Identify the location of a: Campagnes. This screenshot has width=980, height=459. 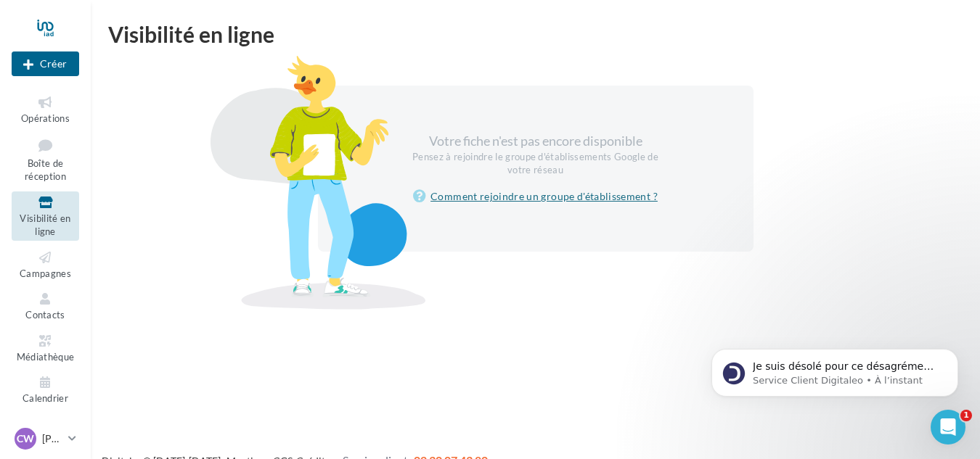
(45, 264).